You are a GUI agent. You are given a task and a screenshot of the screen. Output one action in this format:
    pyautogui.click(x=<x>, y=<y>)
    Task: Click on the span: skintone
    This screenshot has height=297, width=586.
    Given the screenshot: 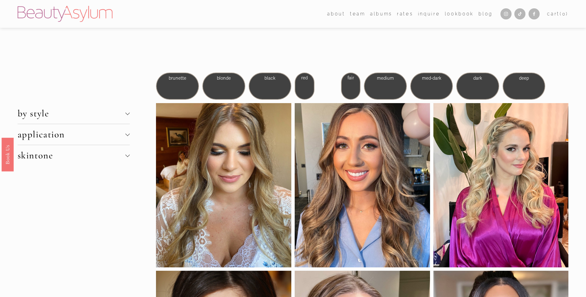 What is the action you would take?
    pyautogui.click(x=71, y=155)
    